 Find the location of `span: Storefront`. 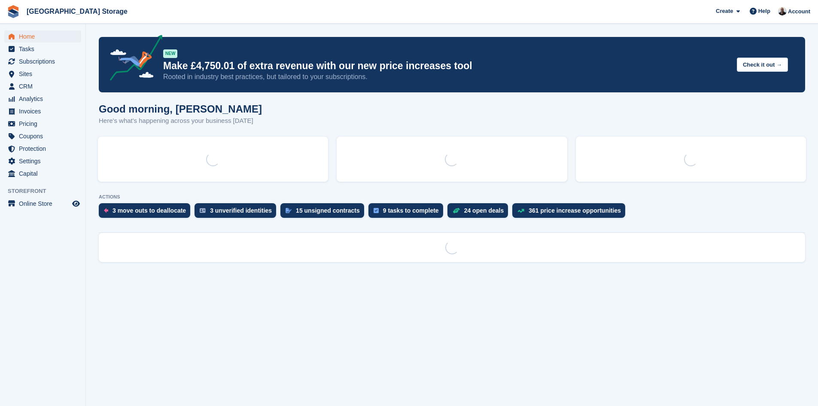

span: Storefront is located at coordinates (46, 191).